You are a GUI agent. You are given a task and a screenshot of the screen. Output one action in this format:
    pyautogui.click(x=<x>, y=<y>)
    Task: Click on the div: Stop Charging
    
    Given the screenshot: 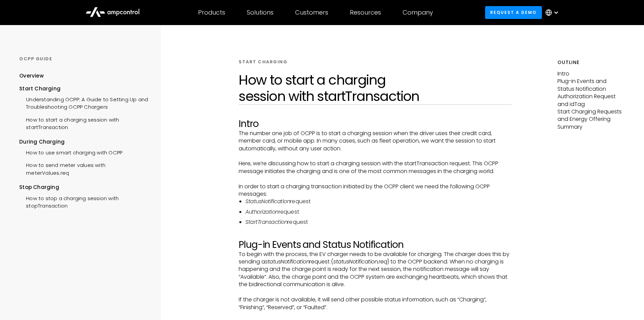 What is the action you would take?
    pyautogui.click(x=84, y=187)
    